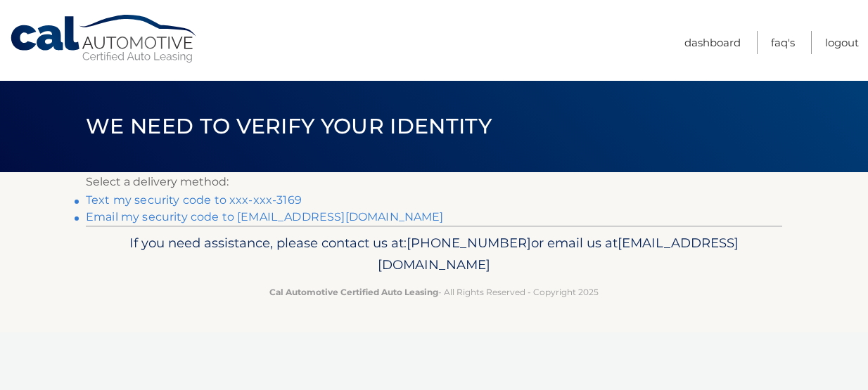 The height and width of the screenshot is (390, 868). What do you see at coordinates (353, 291) in the screenshot?
I see `strong: Cal Automotive Certified Auto Leasing` at bounding box center [353, 291].